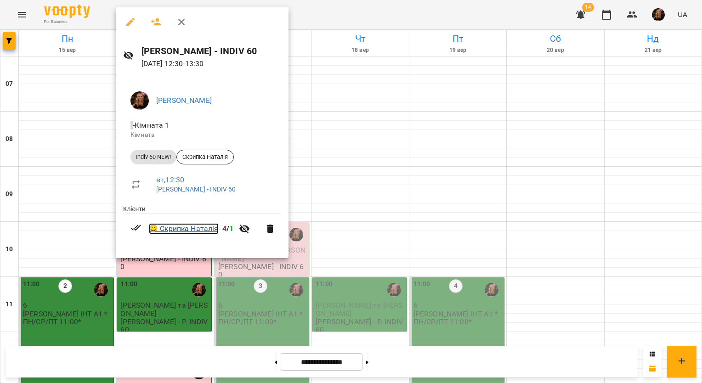  I want to click on a: вт , 12:30, so click(170, 180).